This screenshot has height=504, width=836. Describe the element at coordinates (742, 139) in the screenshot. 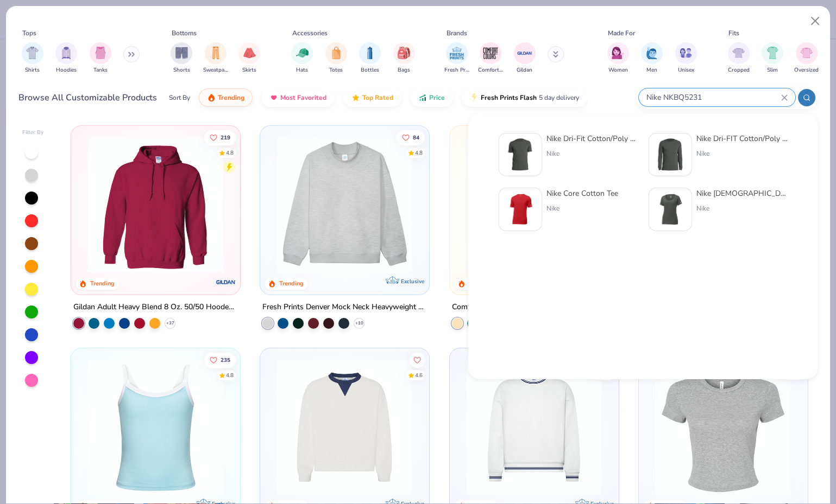

I see `div: Nike Dri-FIT Cotton/Poly Long Sleeve Tee` at that location.